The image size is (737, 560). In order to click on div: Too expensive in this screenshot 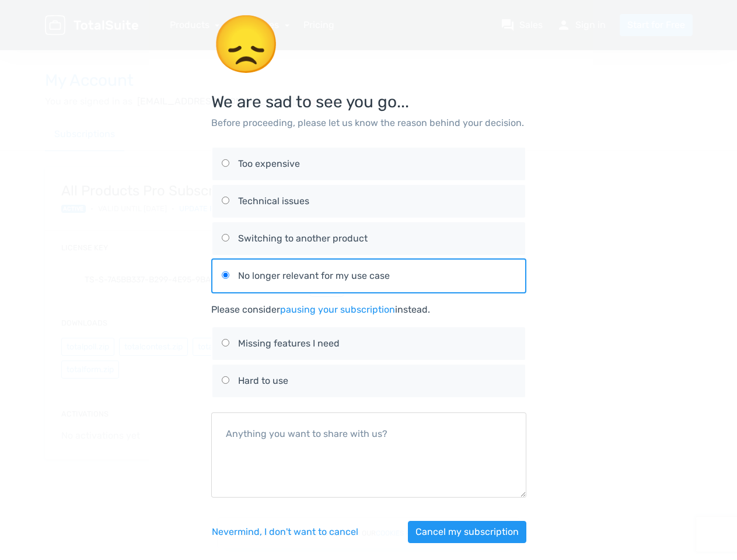, I will do `click(377, 164)`.